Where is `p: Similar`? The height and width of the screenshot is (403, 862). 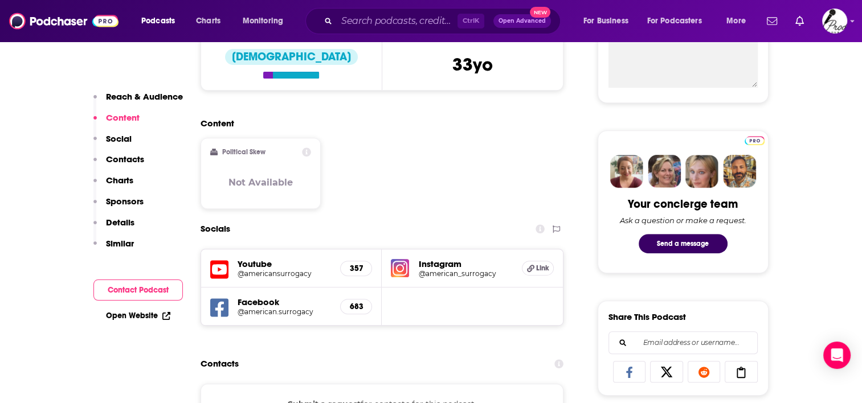 p: Similar is located at coordinates (120, 243).